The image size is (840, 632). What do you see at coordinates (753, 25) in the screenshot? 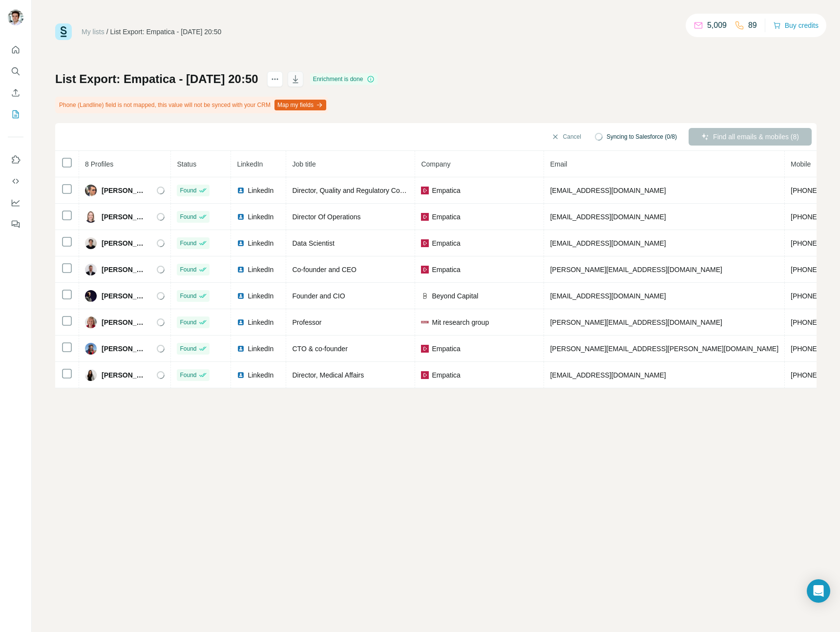
I see `p: 89` at bounding box center [753, 25].